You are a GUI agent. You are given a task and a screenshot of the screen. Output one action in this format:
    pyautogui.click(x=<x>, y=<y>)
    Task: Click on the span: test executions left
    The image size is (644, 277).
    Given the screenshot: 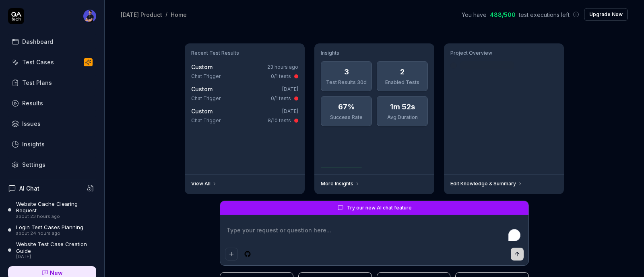 What is the action you would take?
    pyautogui.click(x=544, y=14)
    